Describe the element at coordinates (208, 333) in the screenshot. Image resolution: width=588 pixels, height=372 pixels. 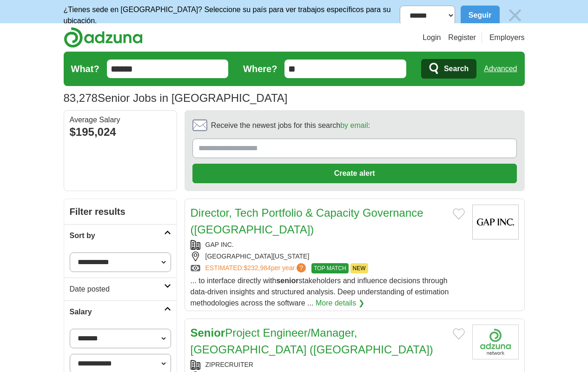
I see `strong: Senior` at that location.